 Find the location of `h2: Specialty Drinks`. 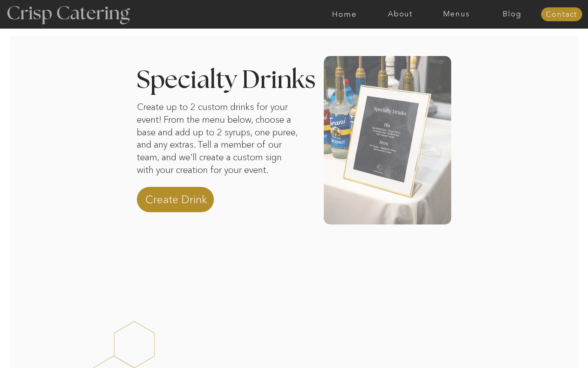

h2: Specialty Drinks is located at coordinates (227, 79).